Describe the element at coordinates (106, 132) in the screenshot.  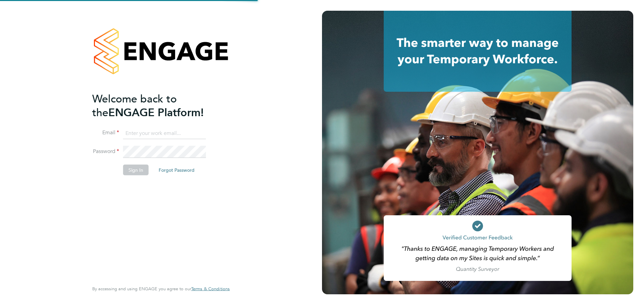
I see `label: Email` at that location.